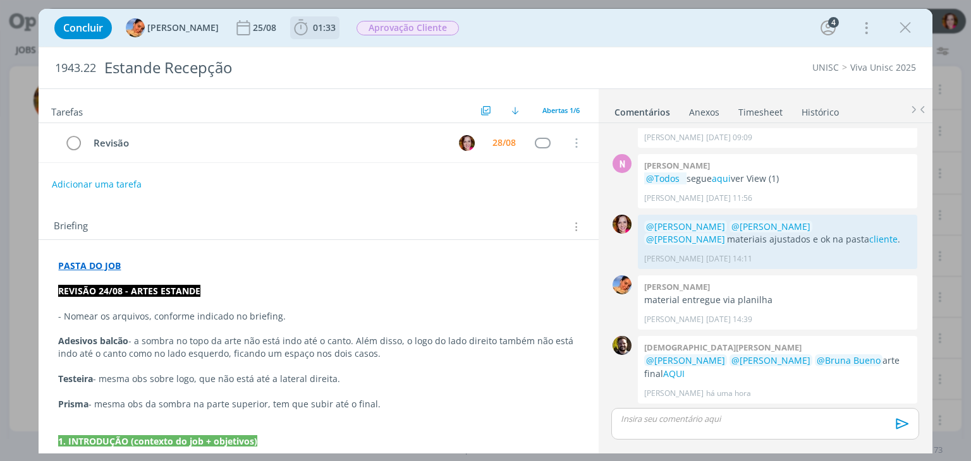  What do you see at coordinates (89, 265) in the screenshot?
I see `strong: PASTA DO JOB` at bounding box center [89, 265].